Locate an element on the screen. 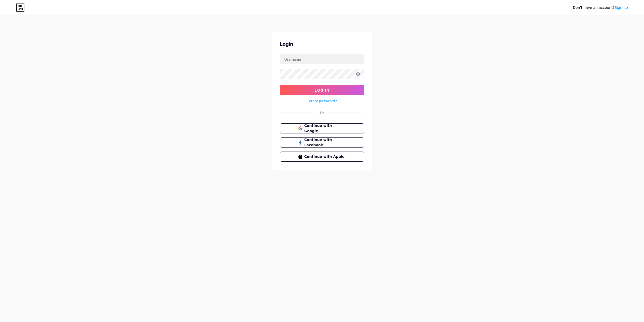 Image resolution: width=644 pixels, height=322 pixels. button: Continue with Apple is located at coordinates (322, 157).